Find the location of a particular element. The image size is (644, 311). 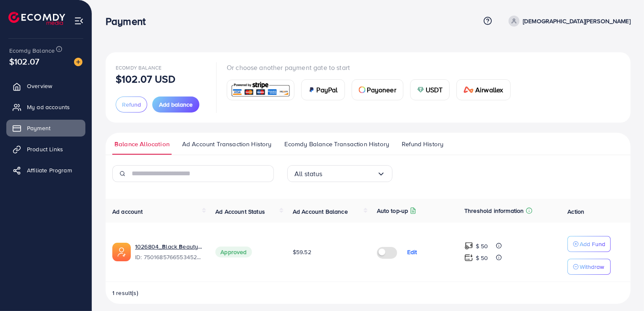

input: Search for option is located at coordinates (349, 174).